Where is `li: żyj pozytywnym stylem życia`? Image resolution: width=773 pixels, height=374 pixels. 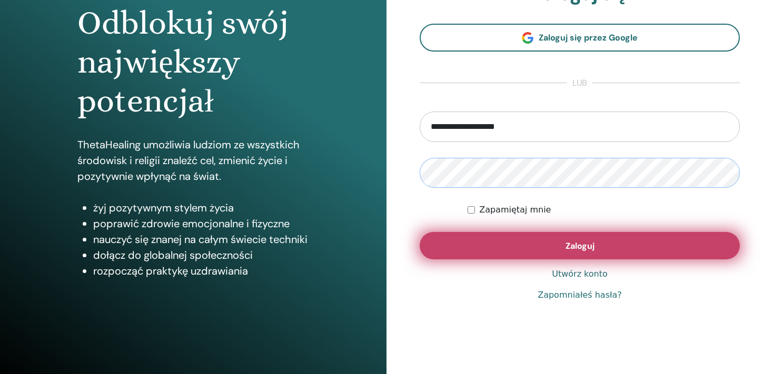
li: żyj pozytywnym stylem życia is located at coordinates (201, 208).